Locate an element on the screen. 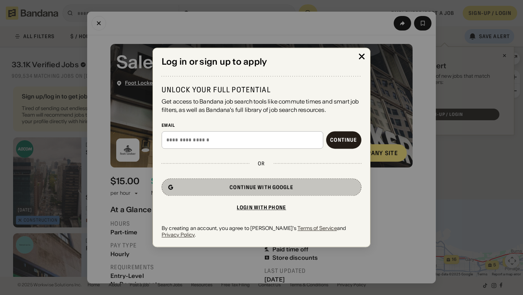 The image size is (523, 295). div: Continue with Google is located at coordinates (261, 187).